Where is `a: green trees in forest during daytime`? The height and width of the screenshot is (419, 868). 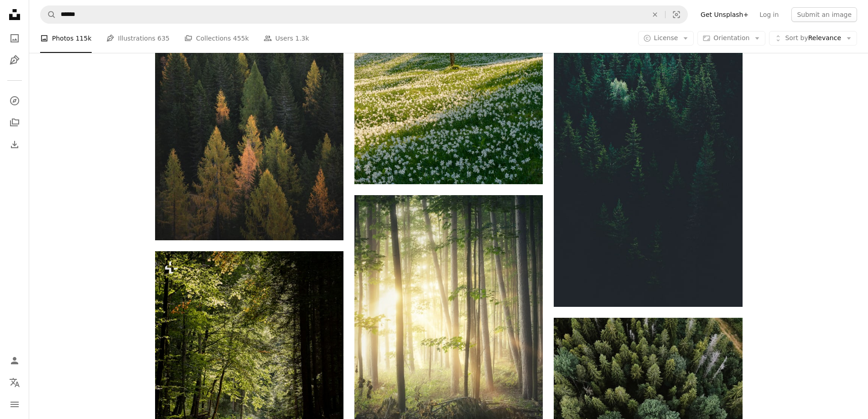 a: green trees in forest during daytime is located at coordinates (448, 336).